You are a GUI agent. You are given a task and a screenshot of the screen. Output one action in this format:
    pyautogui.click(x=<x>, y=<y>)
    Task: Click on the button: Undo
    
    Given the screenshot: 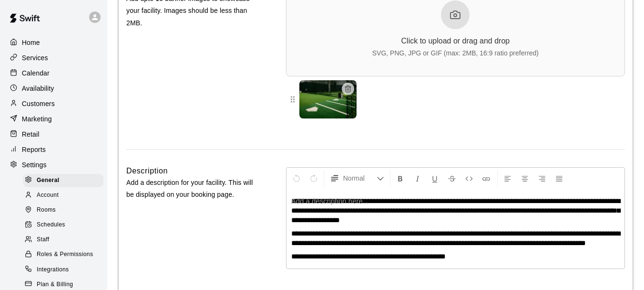 What is the action you would take?
    pyautogui.click(x=296, y=178)
    